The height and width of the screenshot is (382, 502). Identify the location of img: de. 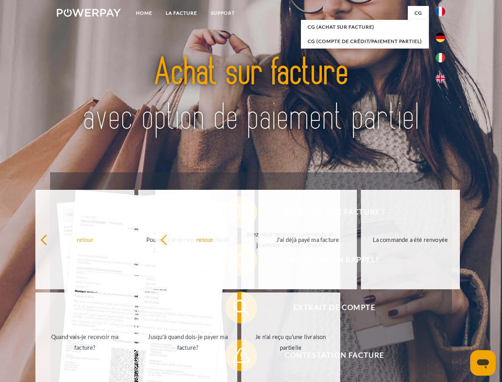
(441, 37).